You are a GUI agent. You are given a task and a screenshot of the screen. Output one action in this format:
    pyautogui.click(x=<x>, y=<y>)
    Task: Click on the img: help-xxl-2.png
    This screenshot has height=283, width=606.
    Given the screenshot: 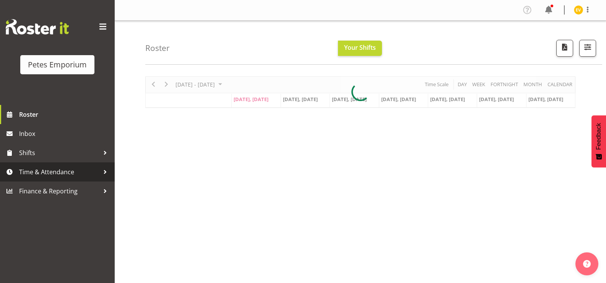 What is the action you would take?
    pyautogui.click(x=587, y=264)
    